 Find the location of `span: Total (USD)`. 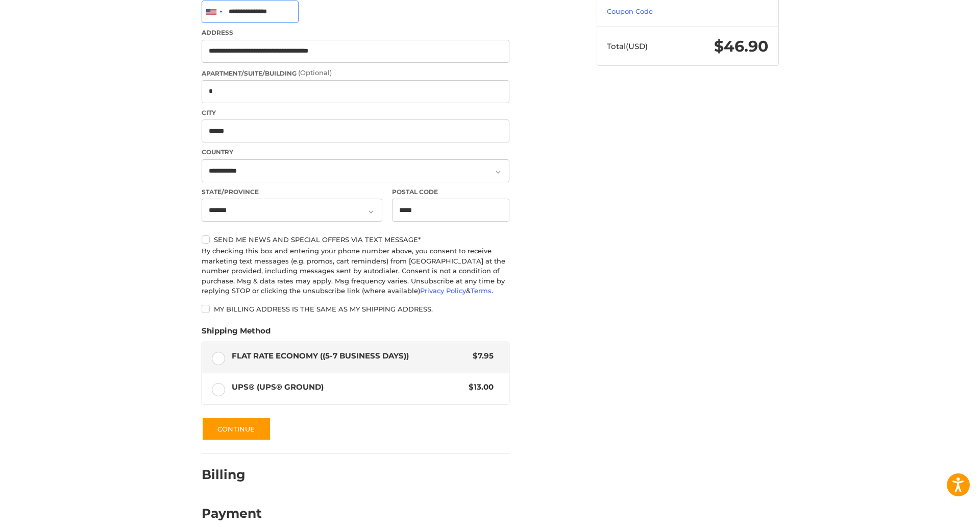

span: Total (USD) is located at coordinates (627, 46).